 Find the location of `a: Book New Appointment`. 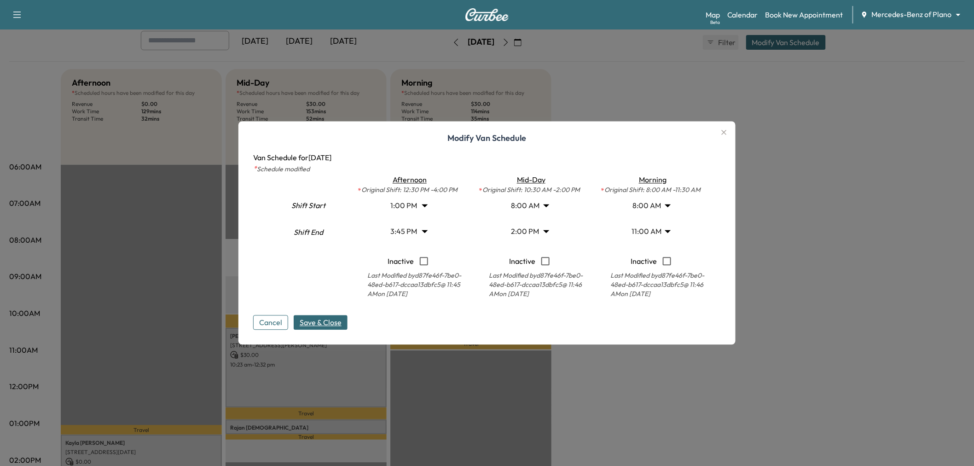

a: Book New Appointment is located at coordinates (804, 15).